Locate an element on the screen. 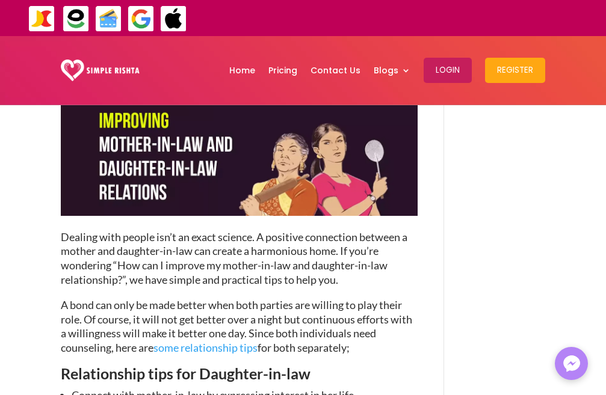 This screenshot has height=395, width=606. button: Register is located at coordinates (515, 70).